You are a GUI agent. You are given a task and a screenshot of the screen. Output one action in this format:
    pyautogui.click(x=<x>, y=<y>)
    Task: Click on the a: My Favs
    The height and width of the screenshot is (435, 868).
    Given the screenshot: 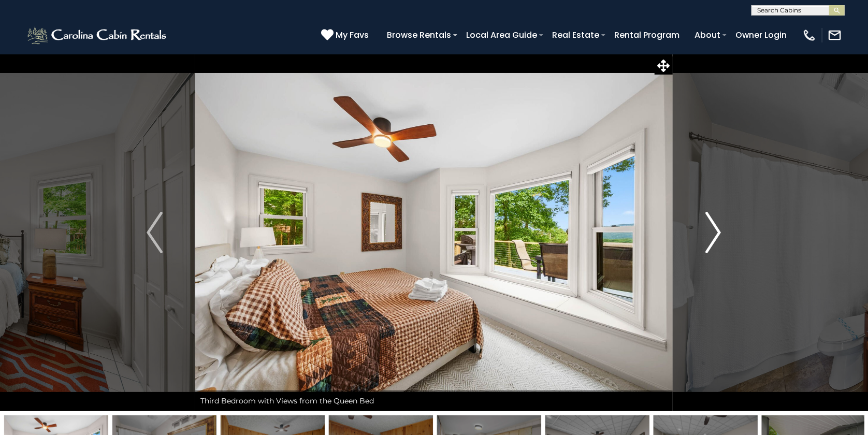 What is the action you would take?
    pyautogui.click(x=346, y=35)
    